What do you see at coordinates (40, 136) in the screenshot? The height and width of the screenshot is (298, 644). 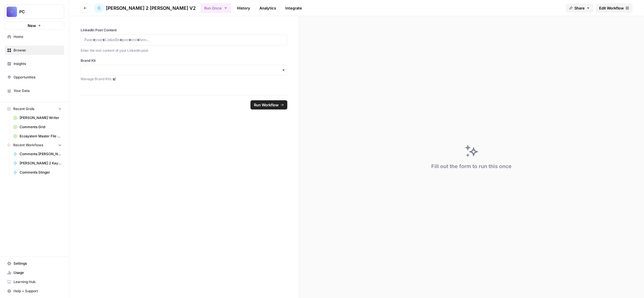 I see `span: Ecosystem Master File - SaaS.csv` at bounding box center [40, 136].